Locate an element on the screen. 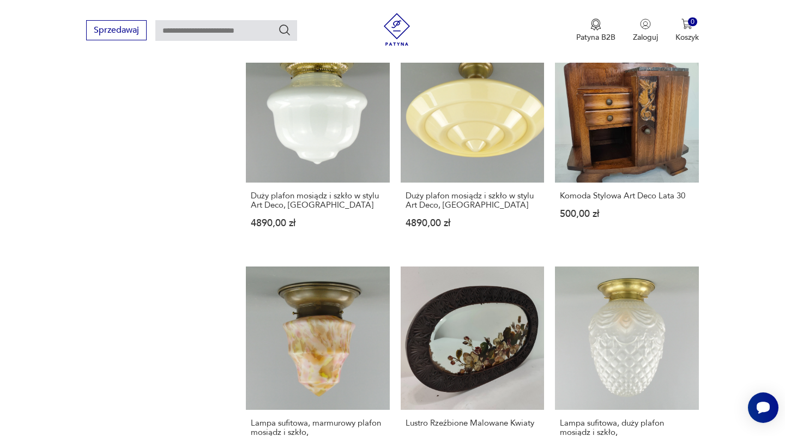 This screenshot has width=785, height=436. div: 0 is located at coordinates (693, 22).